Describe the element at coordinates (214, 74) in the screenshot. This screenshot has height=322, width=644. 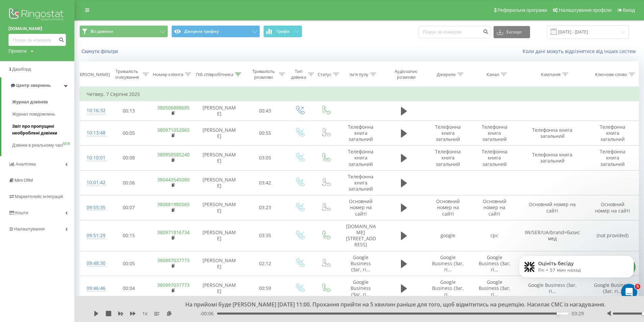
I see `div: ПІБ співробітника` at that location.